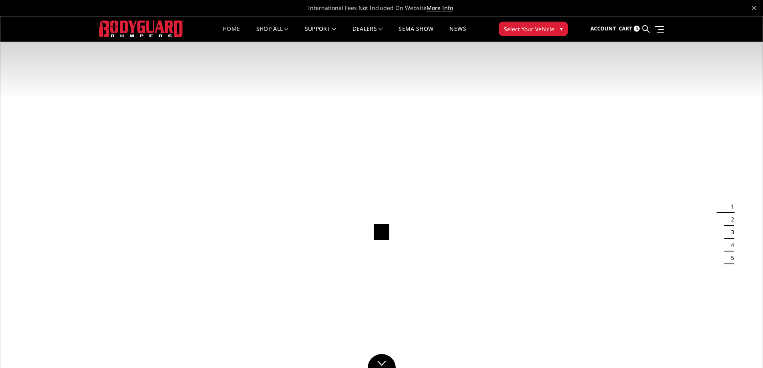  Describe the element at coordinates (533, 29) in the screenshot. I see `button: Select Your Vehicle` at that location.